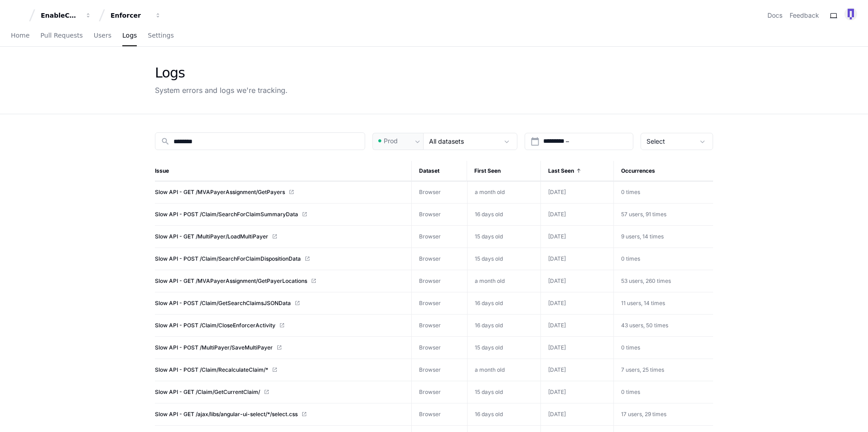 This screenshot has width=868, height=432. Describe the element at coordinates (851, 14) in the screenshot. I see `img: 120491586` at that location.